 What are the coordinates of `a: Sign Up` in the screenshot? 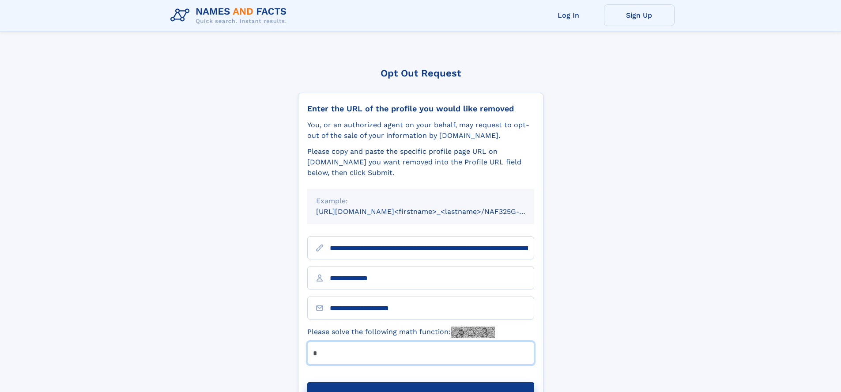 It's located at (639, 15).